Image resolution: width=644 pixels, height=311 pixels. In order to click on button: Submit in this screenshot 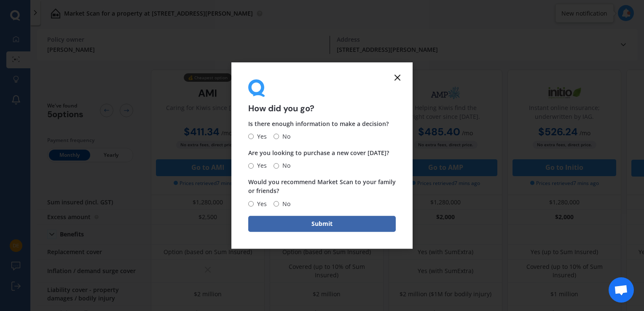, I will do `click(322, 223)`.